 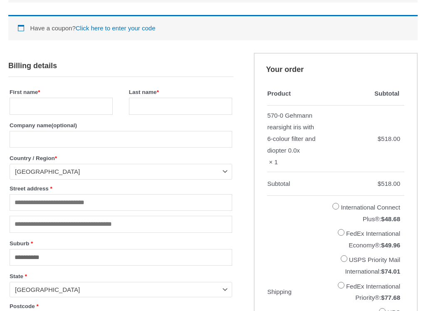 I want to click on h3: Your order, so click(x=335, y=68).